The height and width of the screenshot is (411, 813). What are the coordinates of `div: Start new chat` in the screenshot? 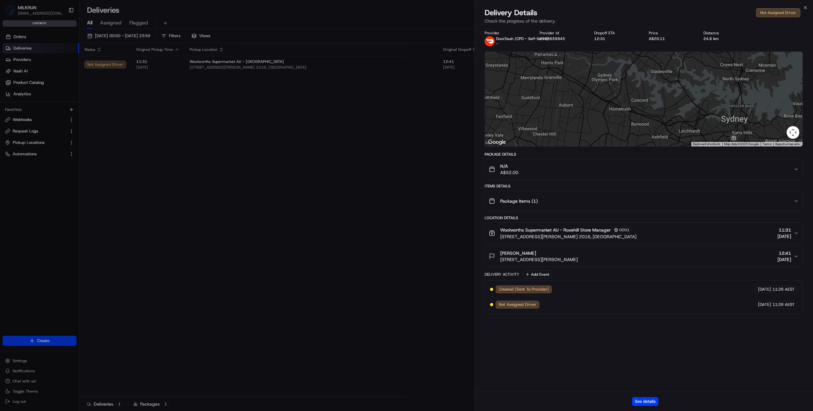 It's located at (63, 64).